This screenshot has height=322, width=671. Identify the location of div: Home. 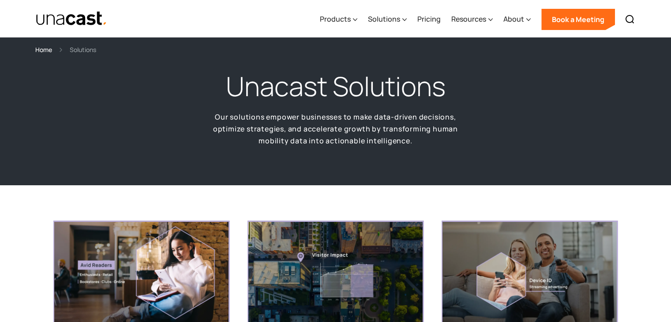
(44, 49).